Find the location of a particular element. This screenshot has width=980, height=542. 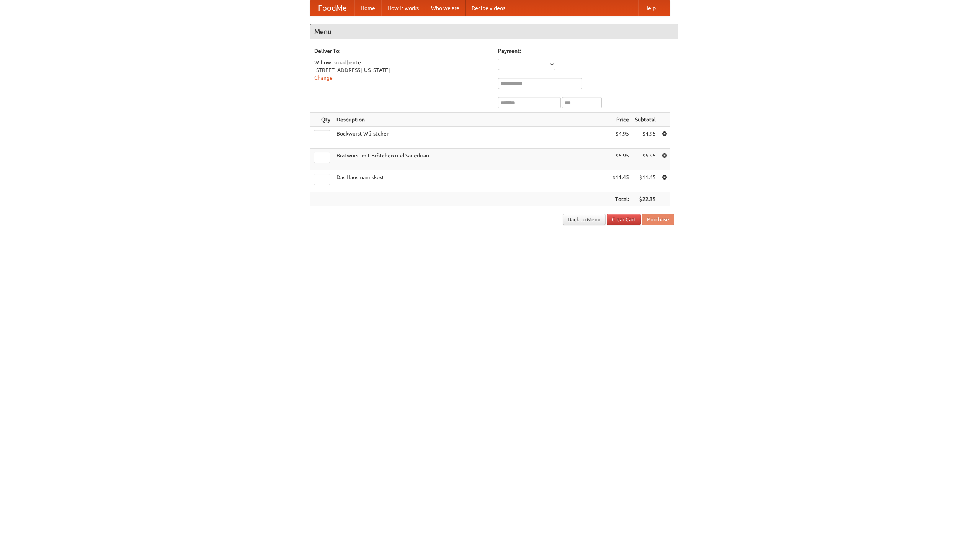

h4: Menu is located at coordinates (494, 31).